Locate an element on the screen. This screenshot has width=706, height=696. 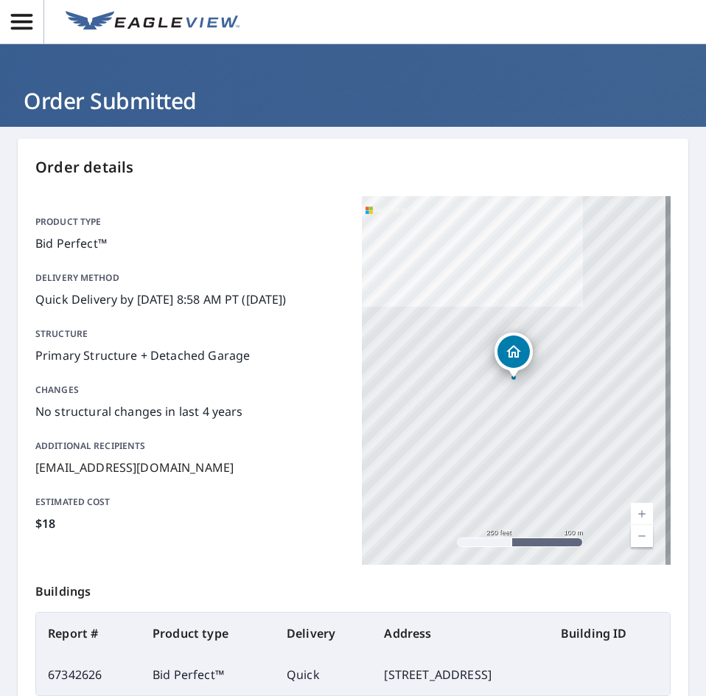
p: Order details is located at coordinates (353, 167).